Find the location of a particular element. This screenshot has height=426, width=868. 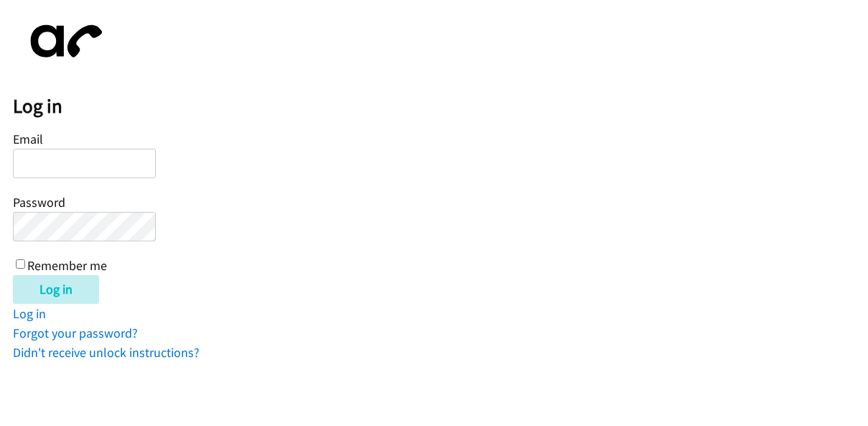

img: aphone-8a226864a2ddd6a5e75d1ebefc011f4aa8f32683c2d82f3fb0802fe031f96514.svg is located at coordinates (63, 41).